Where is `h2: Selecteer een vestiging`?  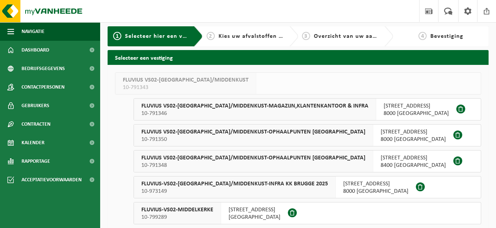 h2: Selecteer een vestiging is located at coordinates (298, 57).